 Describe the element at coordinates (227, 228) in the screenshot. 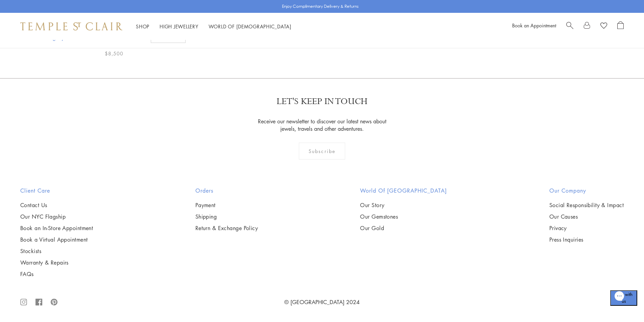

I see `a: Return & Exchange Policy` at that location.